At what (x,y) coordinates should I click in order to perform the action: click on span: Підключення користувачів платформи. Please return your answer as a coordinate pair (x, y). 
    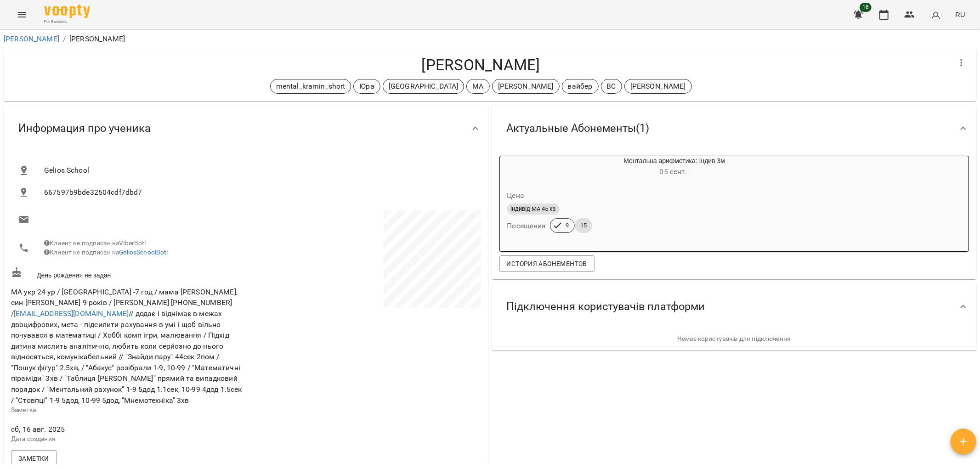
    Looking at the image, I should click on (606, 306).